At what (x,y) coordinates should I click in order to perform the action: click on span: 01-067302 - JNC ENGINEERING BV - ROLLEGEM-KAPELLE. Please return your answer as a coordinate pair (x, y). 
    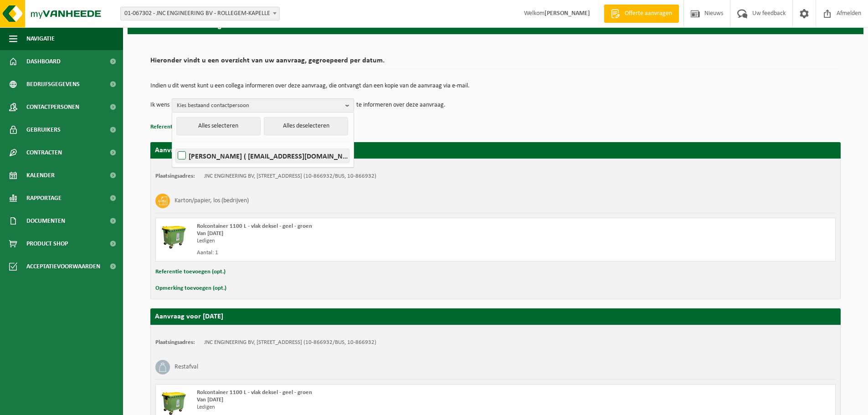
    Looking at the image, I should click on (200, 14).